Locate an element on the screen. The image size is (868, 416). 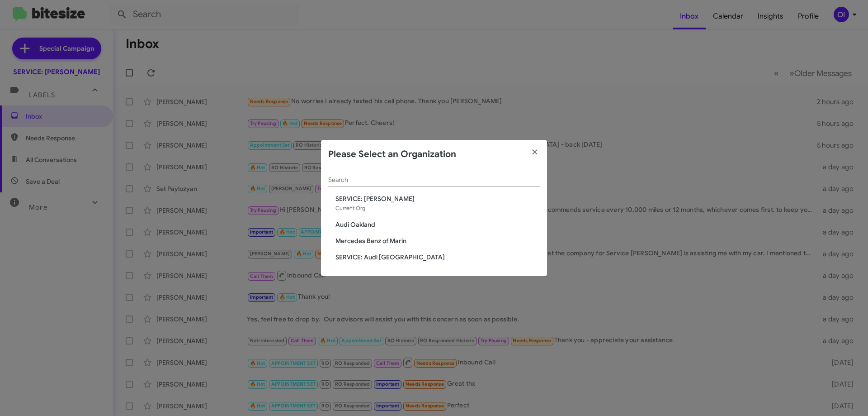
span: Audi Oakland is located at coordinates (438, 225).